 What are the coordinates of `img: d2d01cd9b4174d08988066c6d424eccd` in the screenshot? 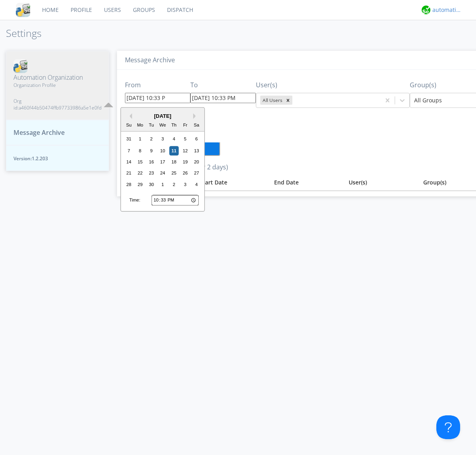 It's located at (426, 10).